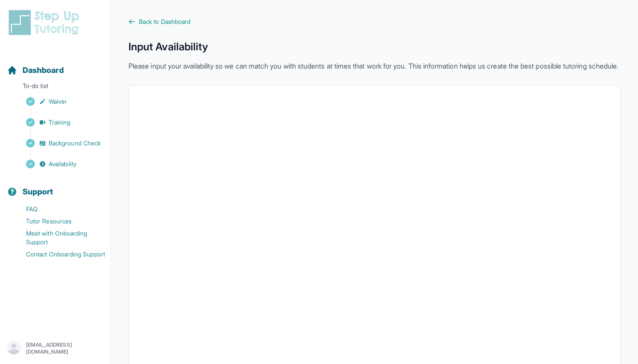 Image resolution: width=638 pixels, height=364 pixels. Describe the element at coordinates (74, 143) in the screenshot. I see `span: Background Check` at that location.